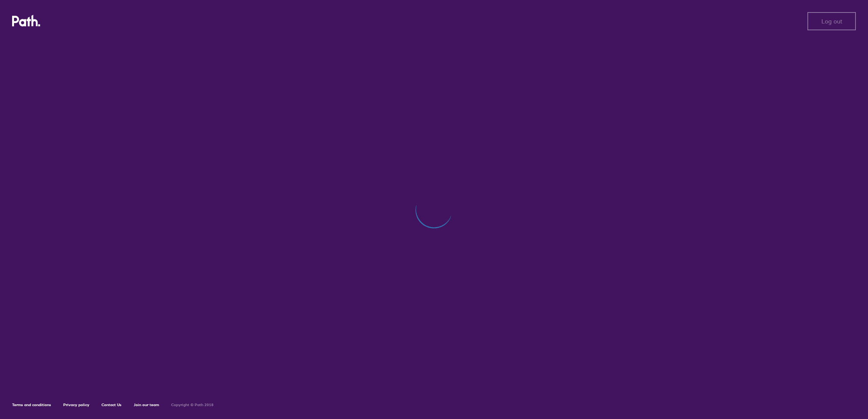  What do you see at coordinates (831, 21) in the screenshot?
I see `span: Log out` at bounding box center [831, 21].